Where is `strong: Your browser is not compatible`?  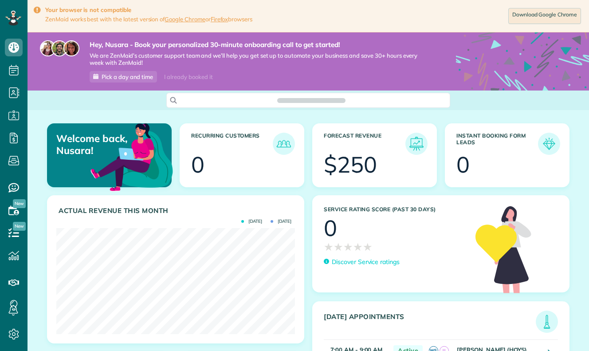
strong: Your browser is not compatible is located at coordinates (149, 10).